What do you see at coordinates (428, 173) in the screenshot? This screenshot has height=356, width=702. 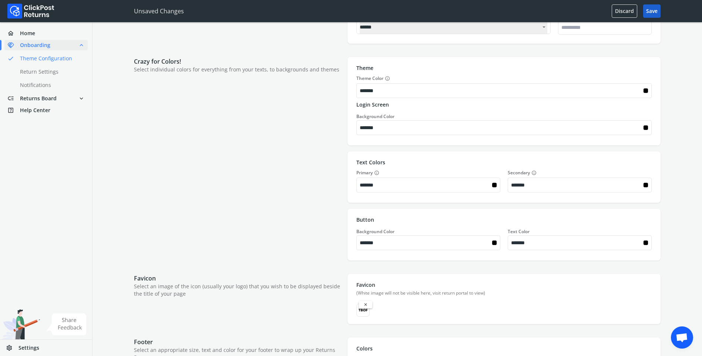 I see `label: Primary` at bounding box center [428, 173].